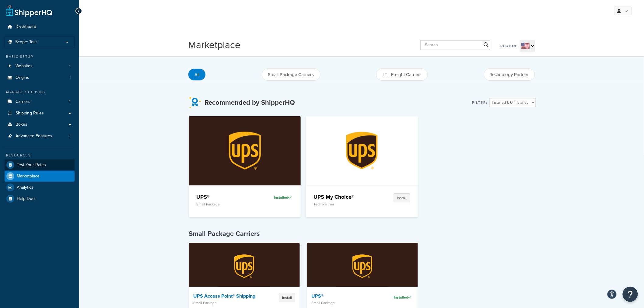 Image resolution: width=644 pixels, height=308 pixels. Describe the element at coordinates (39, 125) in the screenshot. I see `li: Boxes` at that location.